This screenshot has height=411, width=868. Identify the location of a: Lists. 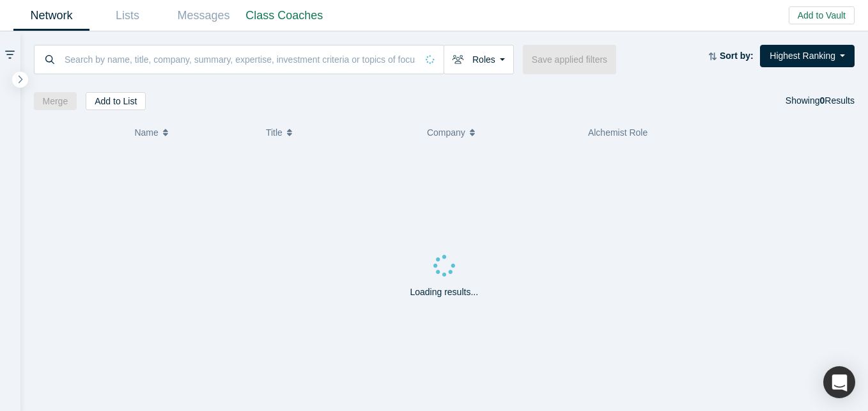
(128, 15).